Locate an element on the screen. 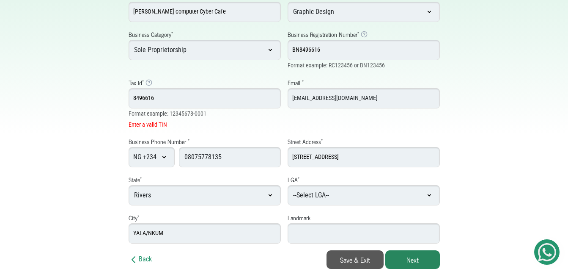 Image resolution: width=568 pixels, height=269 pixels. small: LGA is located at coordinates (293, 179).